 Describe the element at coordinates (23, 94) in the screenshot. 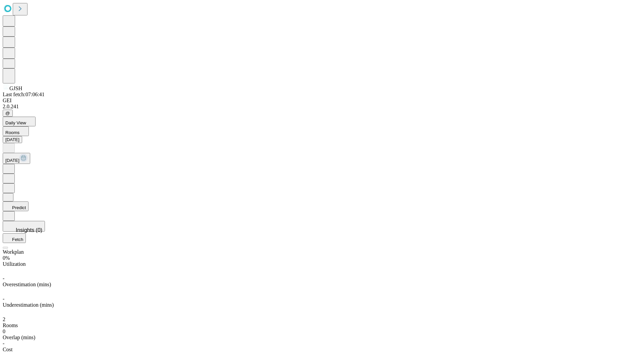

I see `span: Last fetch: 07:06:41` at that location.